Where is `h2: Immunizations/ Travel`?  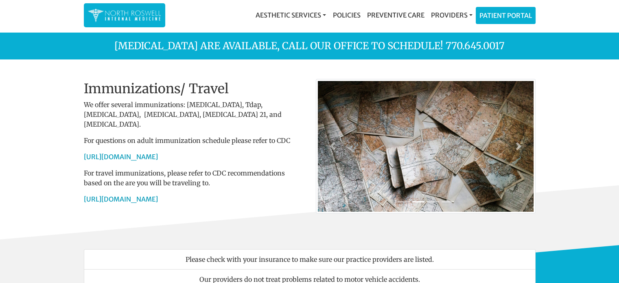
h2: Immunizations/ Travel is located at coordinates (194, 89).